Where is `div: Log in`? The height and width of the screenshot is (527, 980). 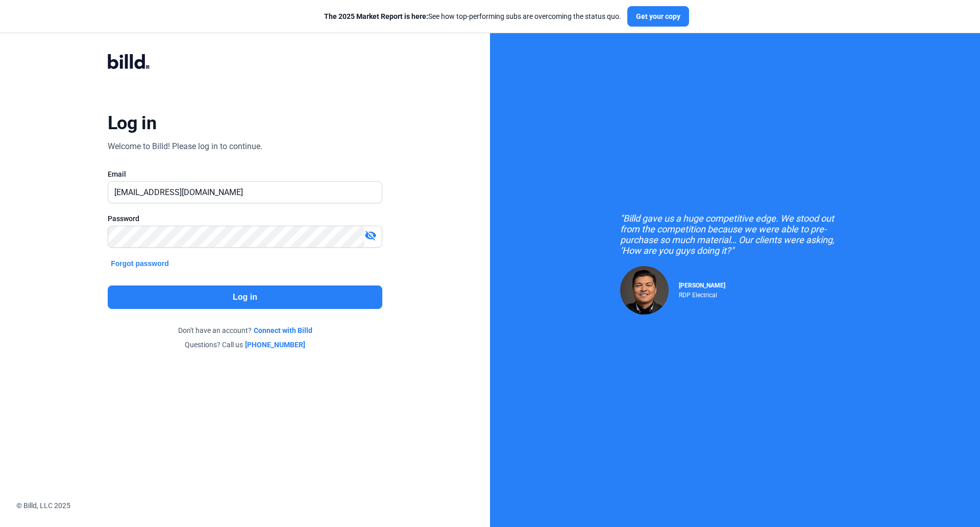
div: Log in is located at coordinates (131, 123).